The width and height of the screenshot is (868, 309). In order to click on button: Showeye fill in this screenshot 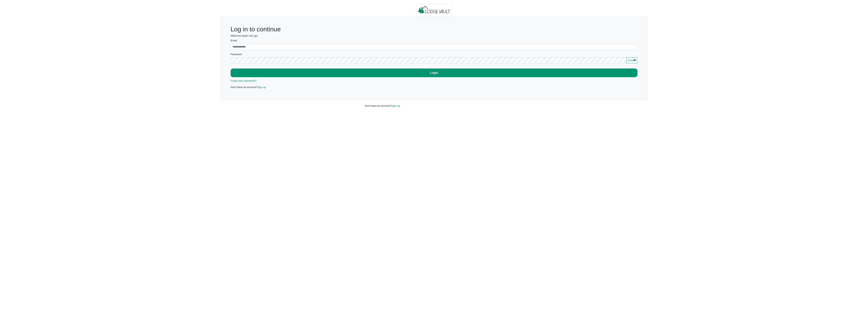, I will do `click(632, 61)`.